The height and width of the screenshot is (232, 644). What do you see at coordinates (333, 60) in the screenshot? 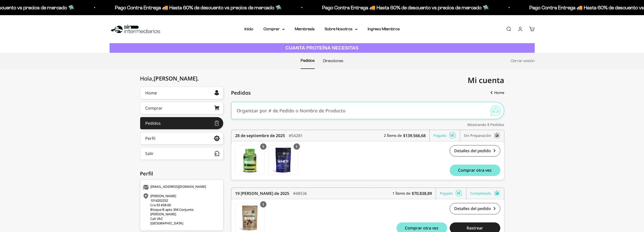
I see `a: Direcciones` at bounding box center [333, 60].